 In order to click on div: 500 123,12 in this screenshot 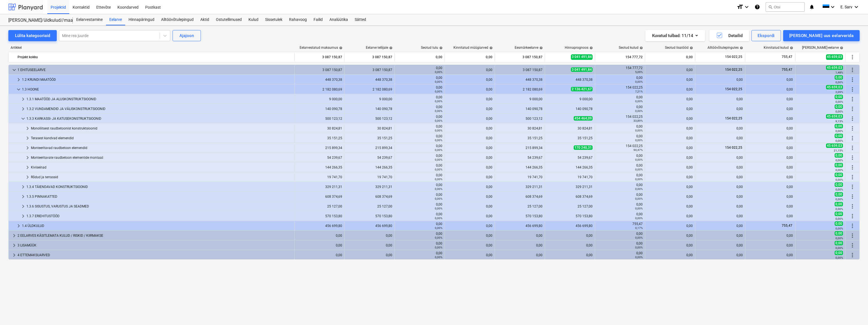, I will do `click(370, 119)`.